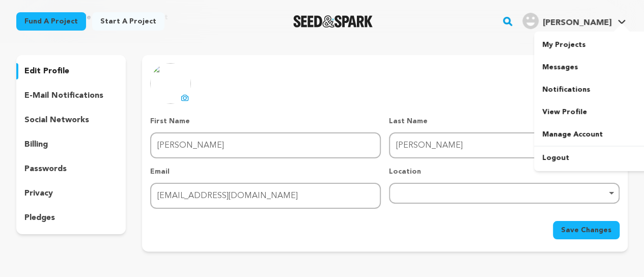  What do you see at coordinates (39, 218) in the screenshot?
I see `p: pledges` at bounding box center [39, 218].